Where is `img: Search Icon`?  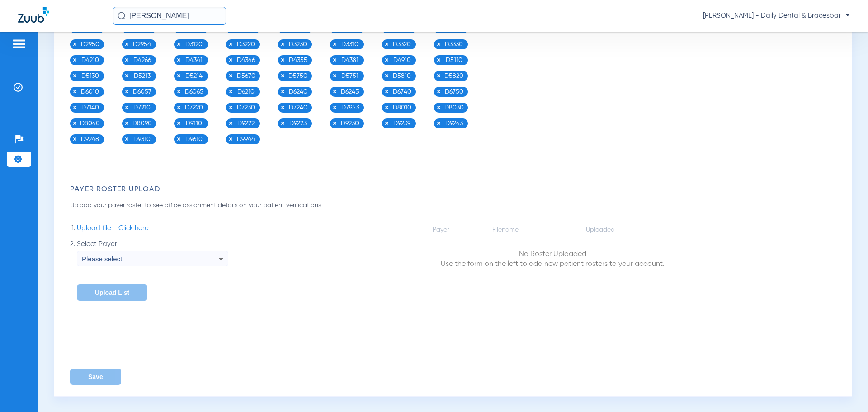
img: Search Icon is located at coordinates (121, 16).